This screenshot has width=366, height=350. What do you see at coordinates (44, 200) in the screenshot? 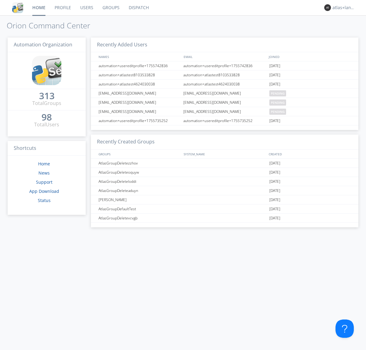
I see `a: Status` at bounding box center [44, 200].